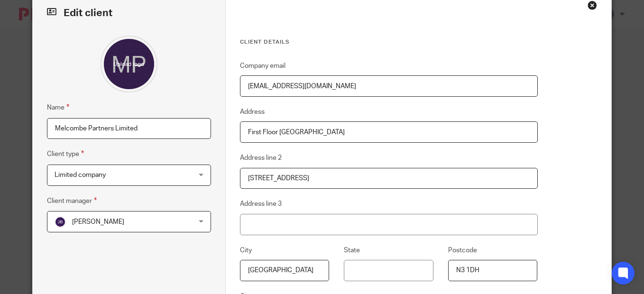 The width and height of the screenshot is (644, 294). Describe the element at coordinates (592, 5) in the screenshot. I see `div: Close this dialog window` at that location.